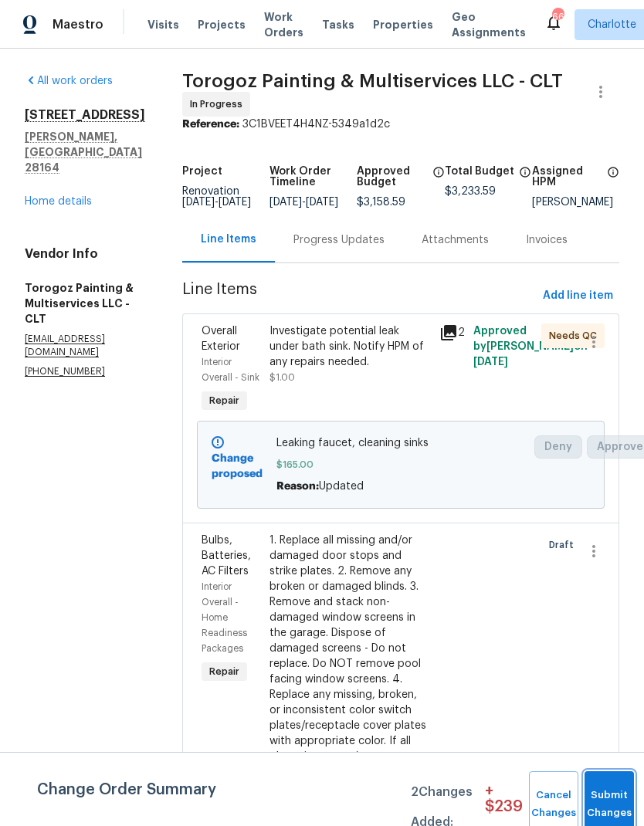 Image resolution: width=644 pixels, height=826 pixels. I want to click on a: All work orders, so click(69, 81).